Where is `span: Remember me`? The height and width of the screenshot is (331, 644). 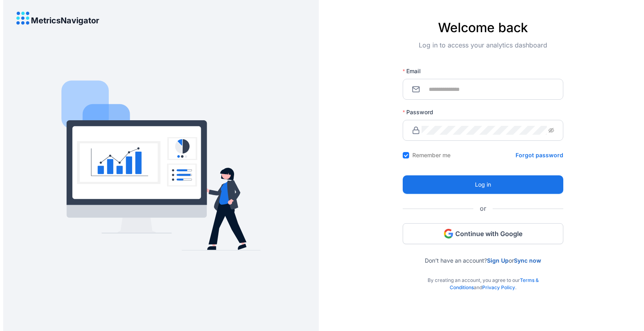
span: Remember me is located at coordinates (431, 155).